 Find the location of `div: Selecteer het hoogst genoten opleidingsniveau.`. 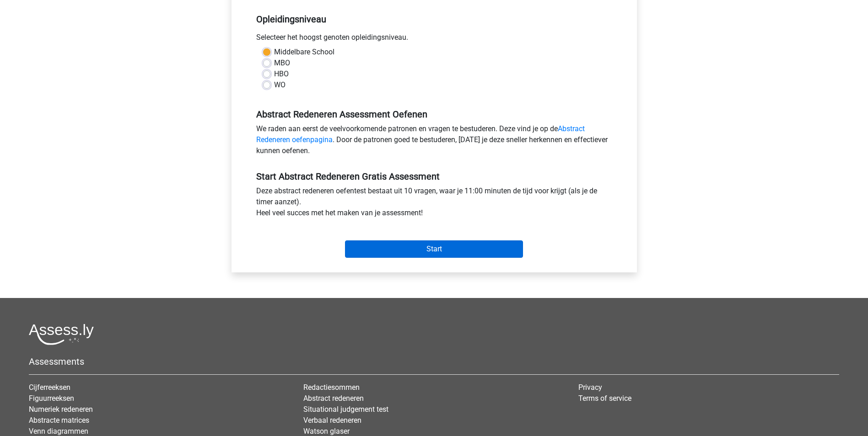

div: Selecteer het hoogst genoten opleidingsniveau. is located at coordinates (434, 39).